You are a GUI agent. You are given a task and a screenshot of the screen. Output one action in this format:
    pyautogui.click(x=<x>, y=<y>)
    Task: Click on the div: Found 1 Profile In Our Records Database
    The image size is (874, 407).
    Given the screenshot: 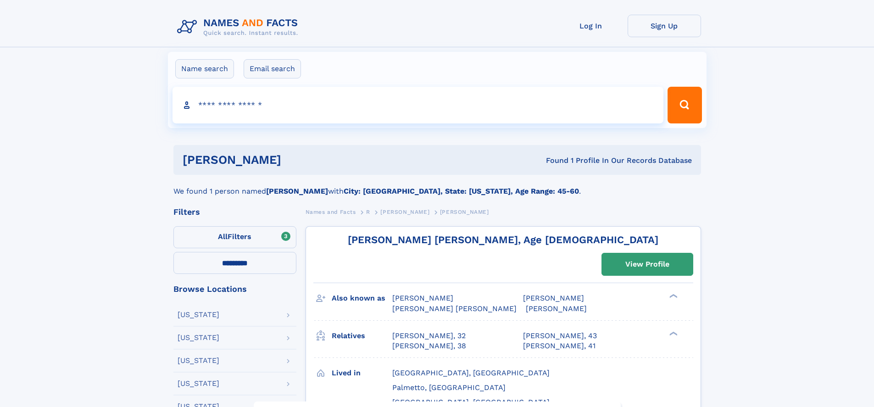 What is the action you would take?
    pyautogui.click(x=553, y=161)
    